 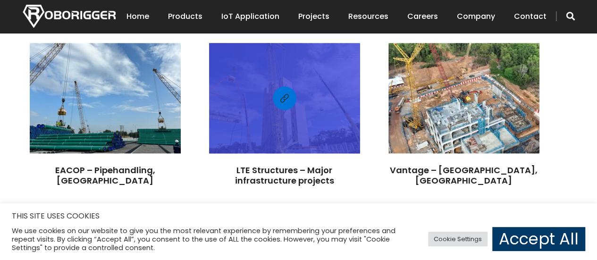 I want to click on a: Resources, so click(x=368, y=17).